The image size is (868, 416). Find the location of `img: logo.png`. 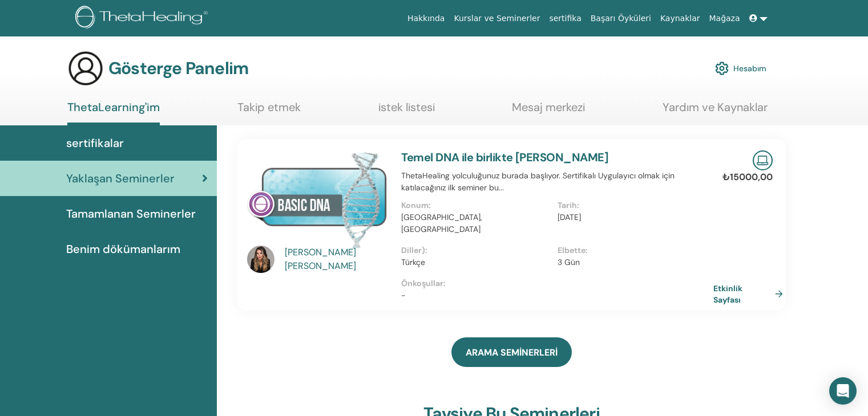

img: logo.png is located at coordinates (143, 19).